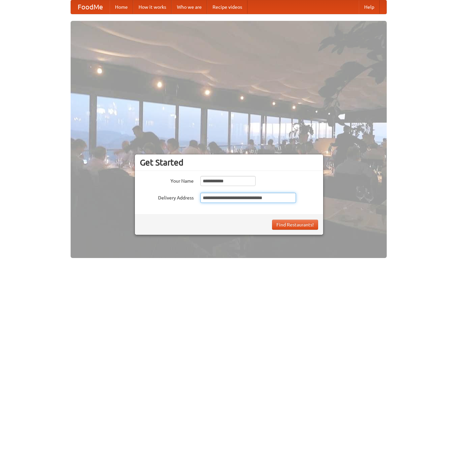 The width and height of the screenshot is (457, 476). I want to click on label: Delivery Address, so click(167, 197).